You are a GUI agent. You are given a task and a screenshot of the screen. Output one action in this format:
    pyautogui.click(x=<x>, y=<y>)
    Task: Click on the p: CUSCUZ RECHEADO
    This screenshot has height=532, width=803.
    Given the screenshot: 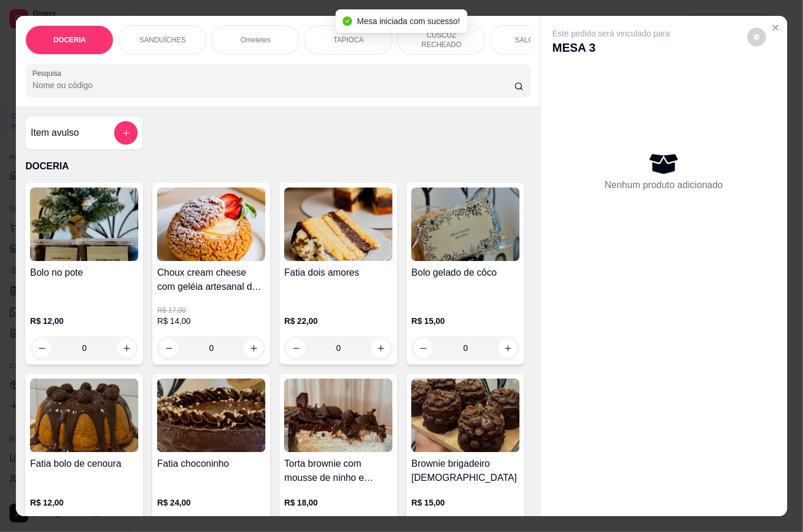 What is the action you would take?
    pyautogui.click(x=441, y=40)
    